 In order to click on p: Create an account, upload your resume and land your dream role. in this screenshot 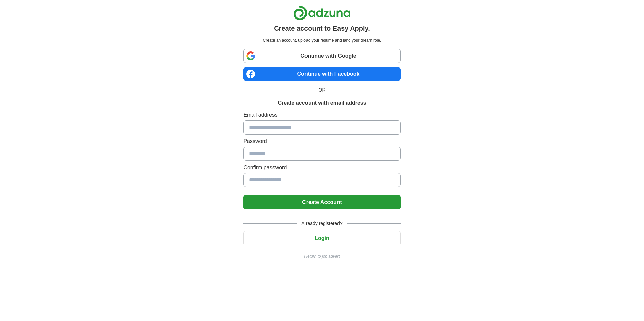, I will do `click(322, 40)`.